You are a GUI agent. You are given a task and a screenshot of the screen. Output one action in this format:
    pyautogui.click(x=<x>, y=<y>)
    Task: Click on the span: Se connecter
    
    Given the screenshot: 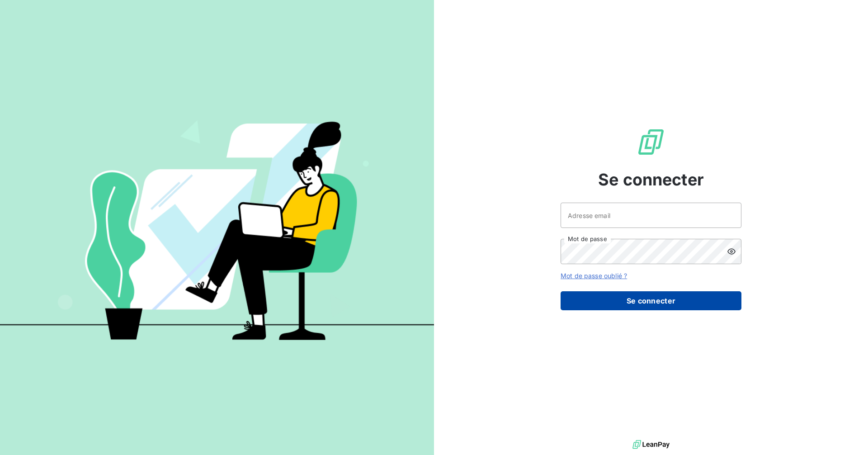 What is the action you would take?
    pyautogui.click(x=651, y=180)
    